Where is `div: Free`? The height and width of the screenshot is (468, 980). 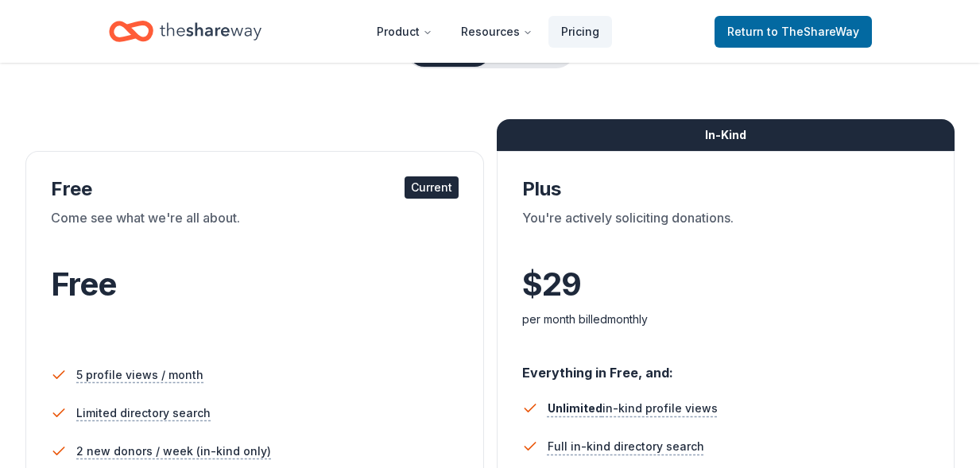
div: Free is located at coordinates (254, 189).